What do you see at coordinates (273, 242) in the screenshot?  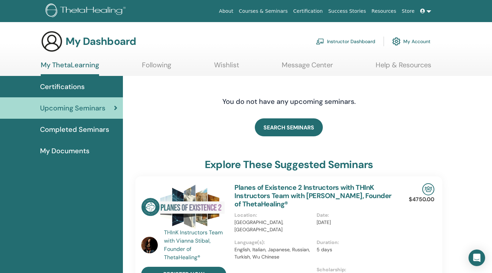 I see `p: Language(s) :` at bounding box center [273, 242].